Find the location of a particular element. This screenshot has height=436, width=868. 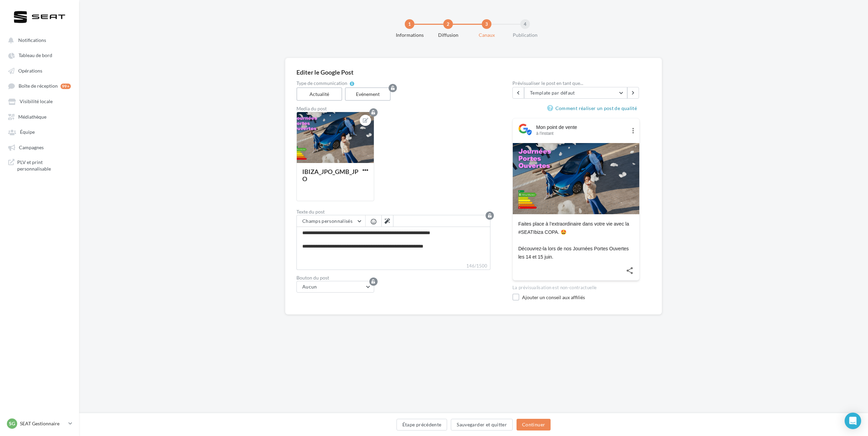

span: Aucun is located at coordinates (310, 287).